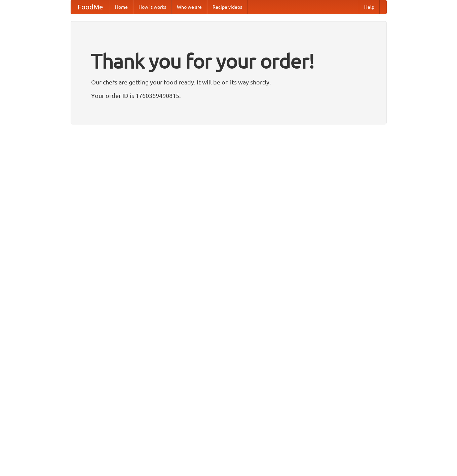 The width and height of the screenshot is (457, 476). Describe the element at coordinates (369, 7) in the screenshot. I see `a: Help` at that location.